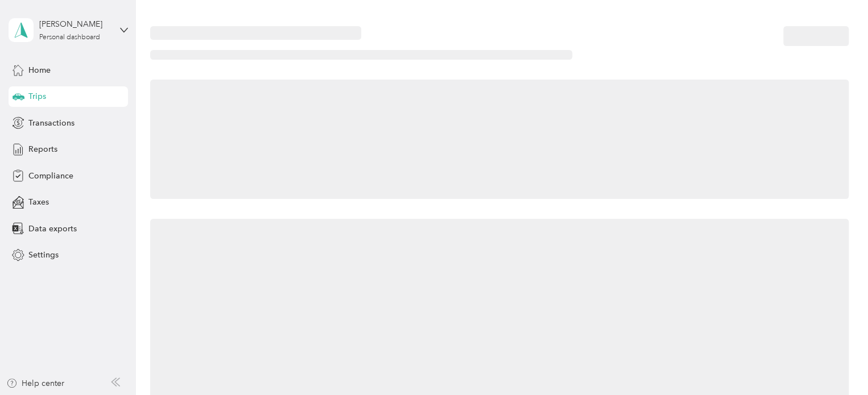 Image resolution: width=868 pixels, height=395 pixels. I want to click on span: Data exports, so click(52, 228).